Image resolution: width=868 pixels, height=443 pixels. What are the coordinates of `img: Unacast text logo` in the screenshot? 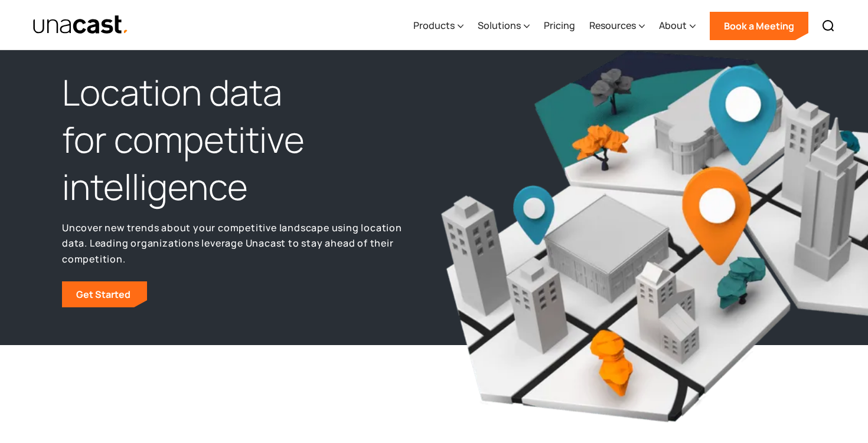 It's located at (80, 24).